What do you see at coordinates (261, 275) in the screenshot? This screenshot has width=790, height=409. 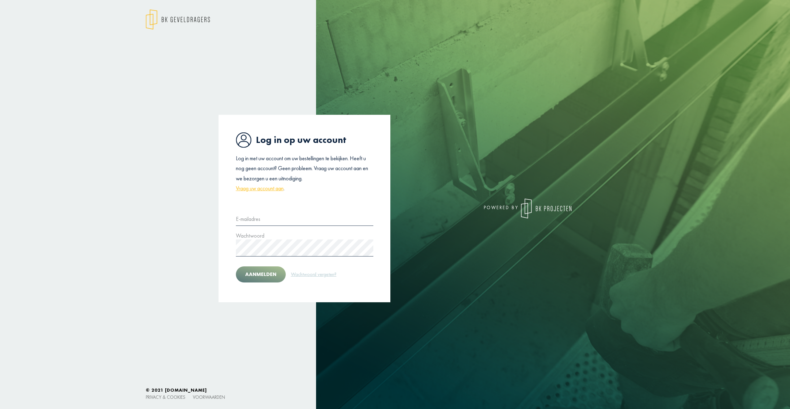 I see `button: Aanmelden` at bounding box center [261, 275].